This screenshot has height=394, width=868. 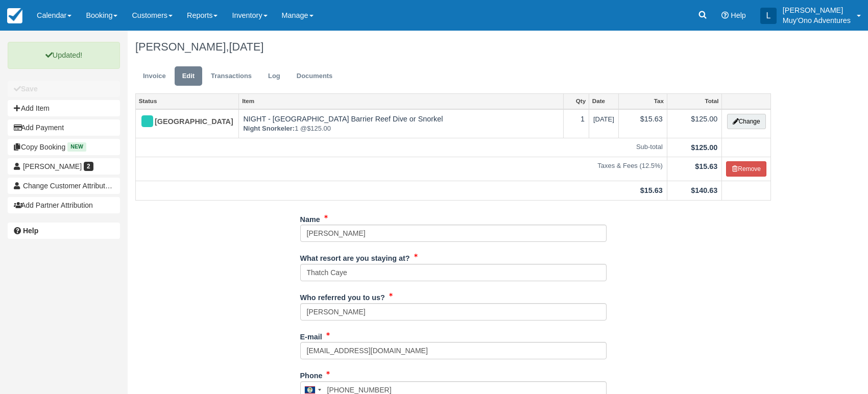 I want to click on button: Add Item, so click(x=64, y=108).